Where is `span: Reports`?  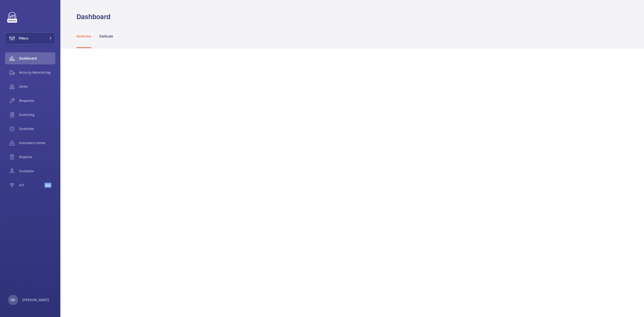
span: Reports is located at coordinates (37, 157).